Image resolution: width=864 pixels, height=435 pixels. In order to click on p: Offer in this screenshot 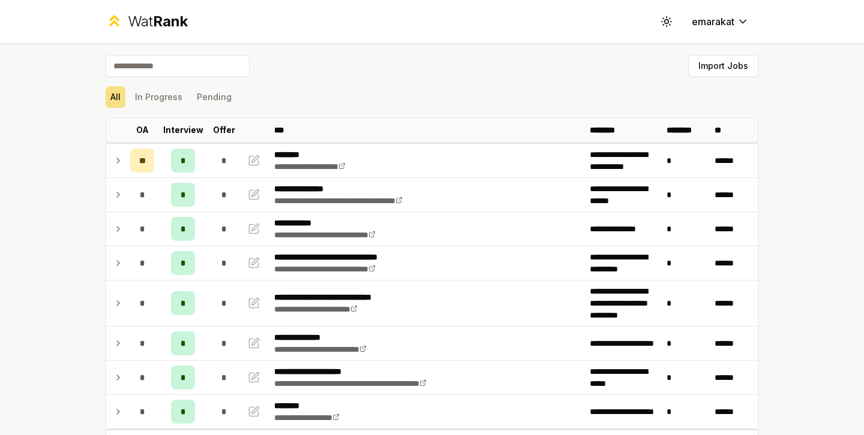, I will do `click(224, 130)`.